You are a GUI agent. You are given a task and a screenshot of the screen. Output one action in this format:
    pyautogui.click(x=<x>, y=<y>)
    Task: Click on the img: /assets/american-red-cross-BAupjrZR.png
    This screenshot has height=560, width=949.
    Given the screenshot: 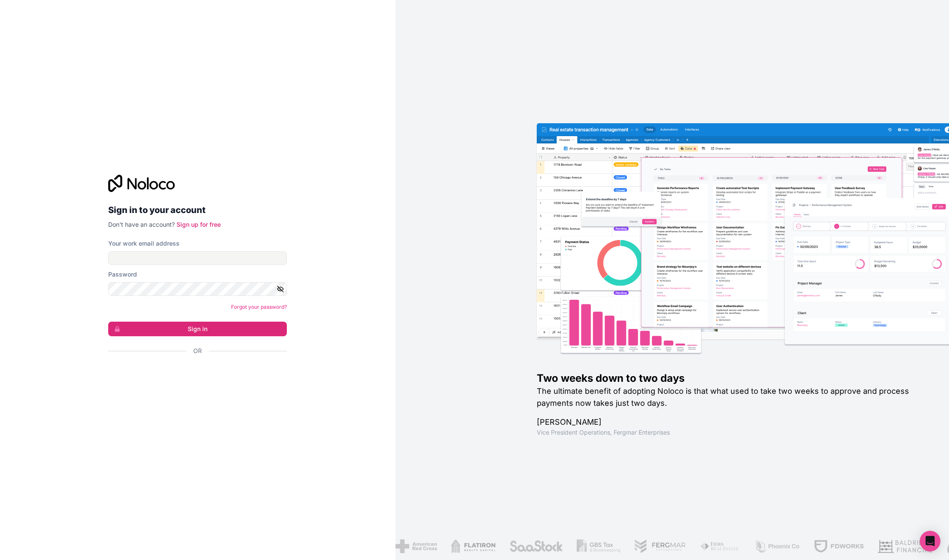 What is the action you would take?
    pyautogui.click(x=415, y=546)
    